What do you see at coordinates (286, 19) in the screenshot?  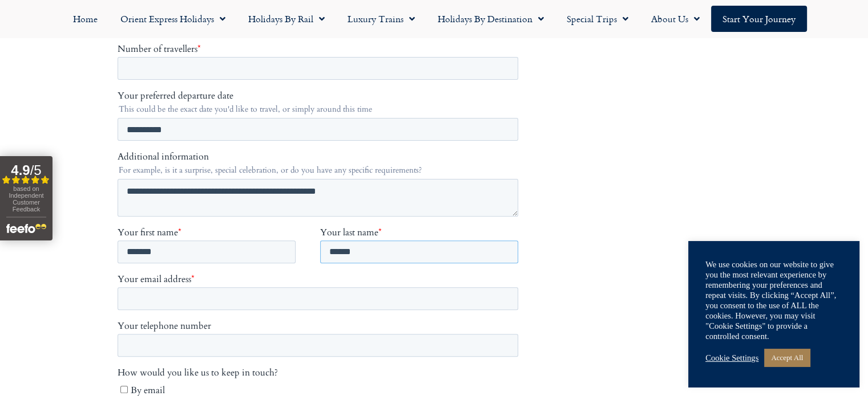 I see `a: Holidays by Rail` at bounding box center [286, 19].